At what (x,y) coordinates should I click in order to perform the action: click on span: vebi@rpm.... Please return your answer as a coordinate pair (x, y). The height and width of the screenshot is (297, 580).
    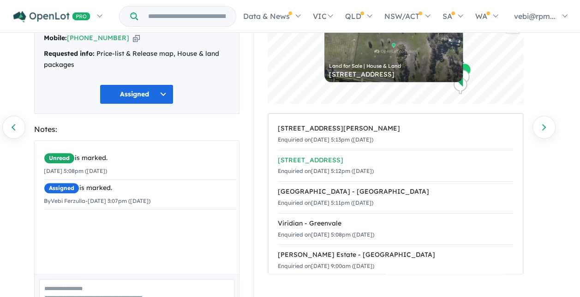
    Looking at the image, I should click on (535, 16).